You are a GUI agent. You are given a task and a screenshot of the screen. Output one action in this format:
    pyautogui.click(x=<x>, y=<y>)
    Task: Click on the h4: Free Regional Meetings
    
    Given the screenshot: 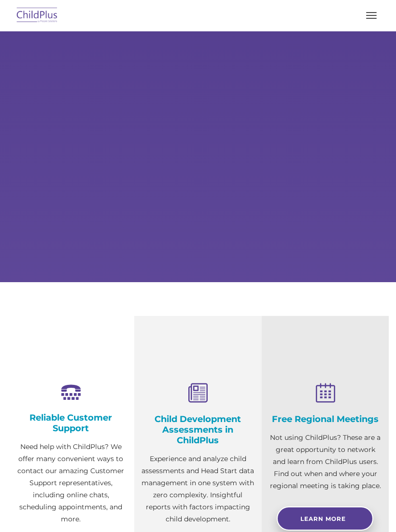 What is the action you would take?
    pyautogui.click(x=325, y=419)
    